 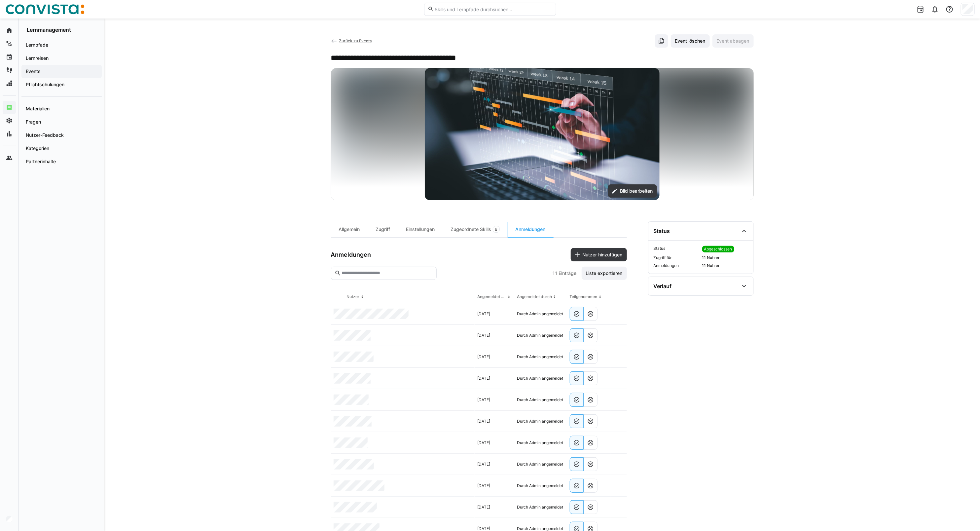 What do you see at coordinates (733, 41) in the screenshot?
I see `button: Event absagen` at bounding box center [733, 41].